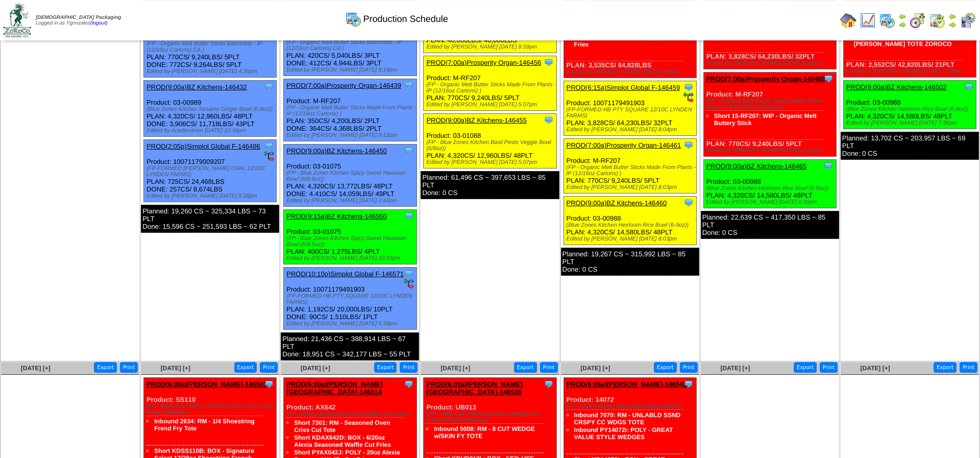 The height and width of the screenshot is (458, 980). I want to click on div: (FP - 6/20oz Alexia Seasoned Waffle Cut Fries), so click(352, 414).